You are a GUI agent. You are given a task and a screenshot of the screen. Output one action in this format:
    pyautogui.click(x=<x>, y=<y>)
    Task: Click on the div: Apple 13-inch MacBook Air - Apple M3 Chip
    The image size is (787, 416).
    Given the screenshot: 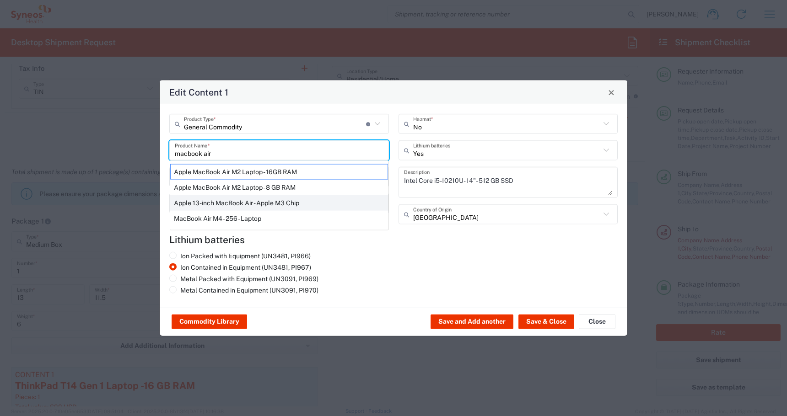 What is the action you would take?
    pyautogui.click(x=279, y=203)
    